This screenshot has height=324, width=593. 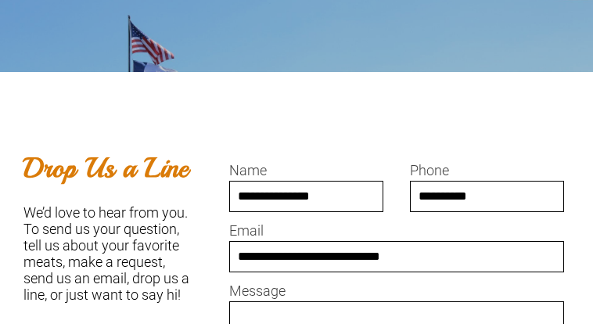 I want to click on label: Message, so click(x=396, y=290).